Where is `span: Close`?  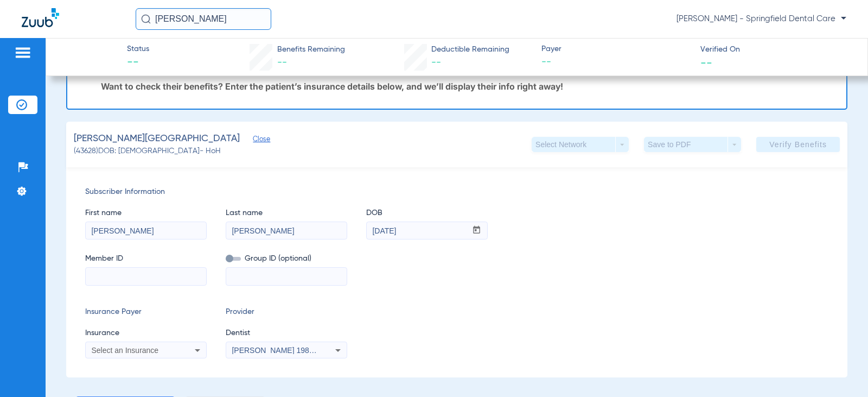 span: Close is located at coordinates (258, 140).